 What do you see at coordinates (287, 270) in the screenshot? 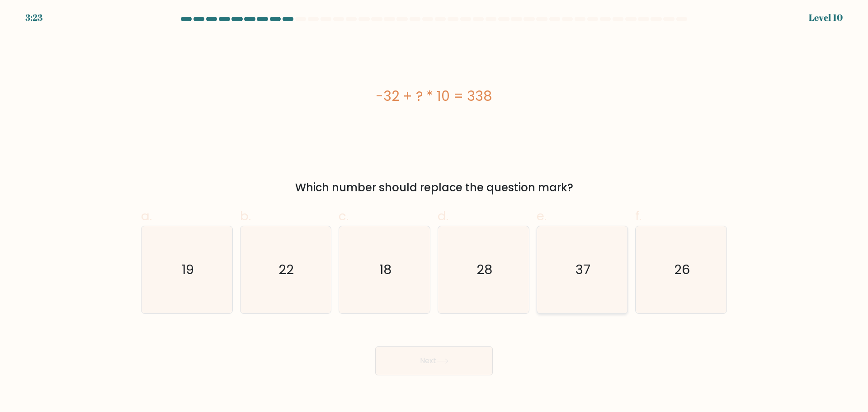
I see `text: 22` at bounding box center [287, 270].